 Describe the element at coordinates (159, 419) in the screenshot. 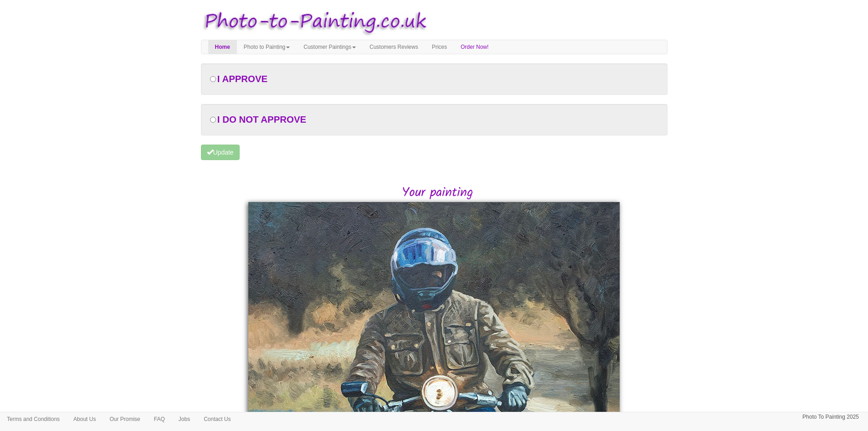

I see `a: FAQ` at that location.